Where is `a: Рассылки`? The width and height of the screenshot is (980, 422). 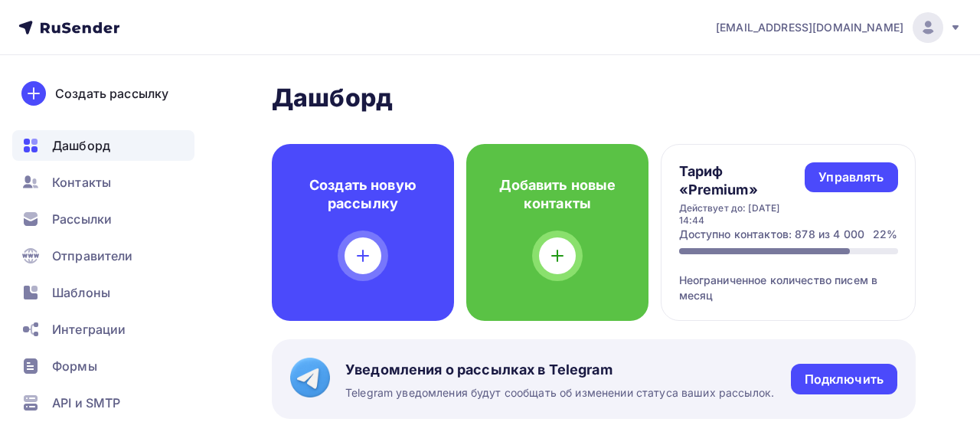 a: Рассылки is located at coordinates (104, 219).